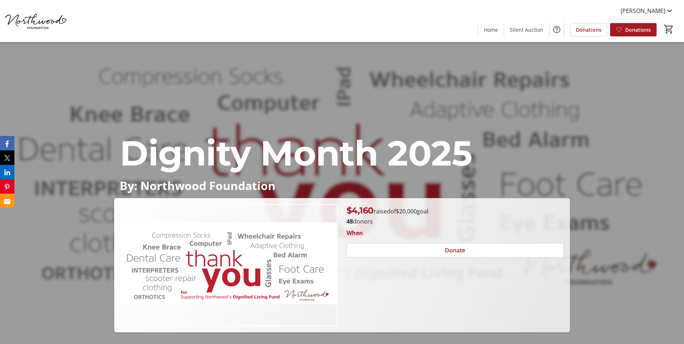 The image size is (684, 344). Describe the element at coordinates (228, 265) in the screenshot. I see `img: Campaign CTA Media Photo` at that location.